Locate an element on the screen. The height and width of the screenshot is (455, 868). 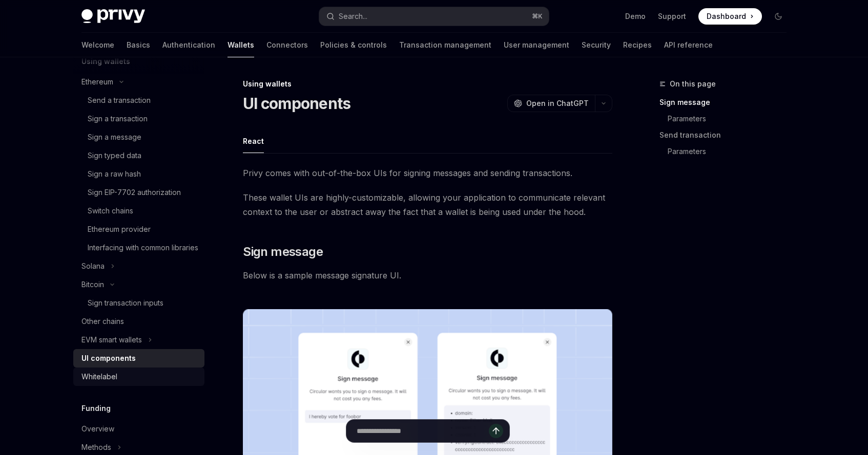
a: Sign transaction inputs is located at coordinates (139, 303).